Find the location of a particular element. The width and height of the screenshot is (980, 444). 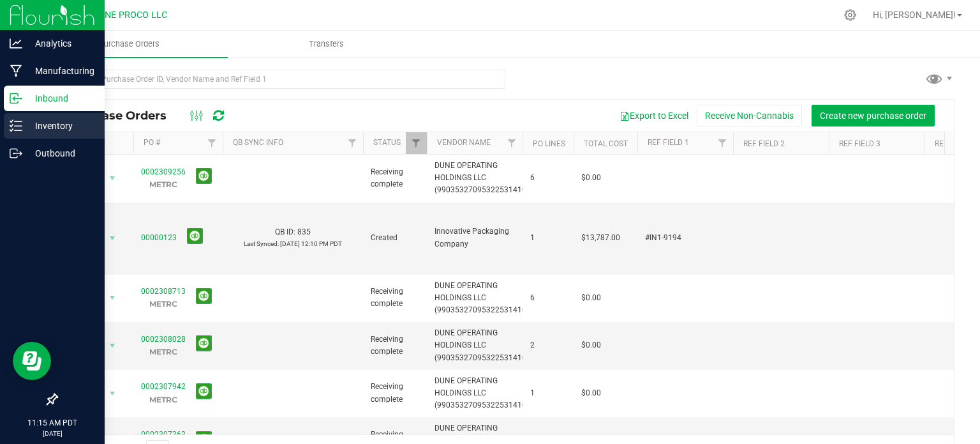

span: 835 is located at coordinates (304, 232).